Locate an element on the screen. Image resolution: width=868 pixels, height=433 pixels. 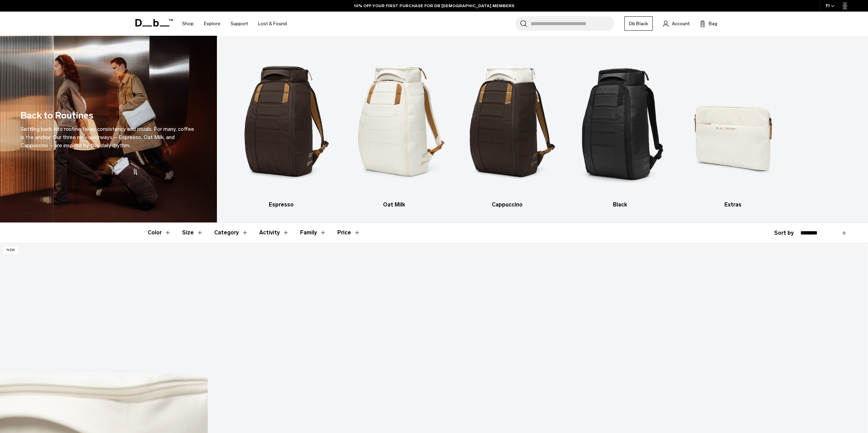
h3: Extras is located at coordinates (733, 205).